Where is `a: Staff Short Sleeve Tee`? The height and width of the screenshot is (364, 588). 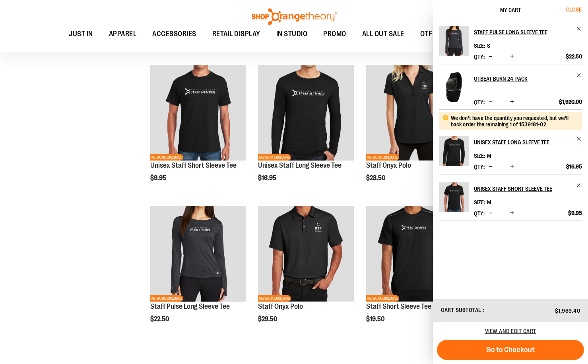
a: Staff Short Sleeve Tee is located at coordinates (399, 306).